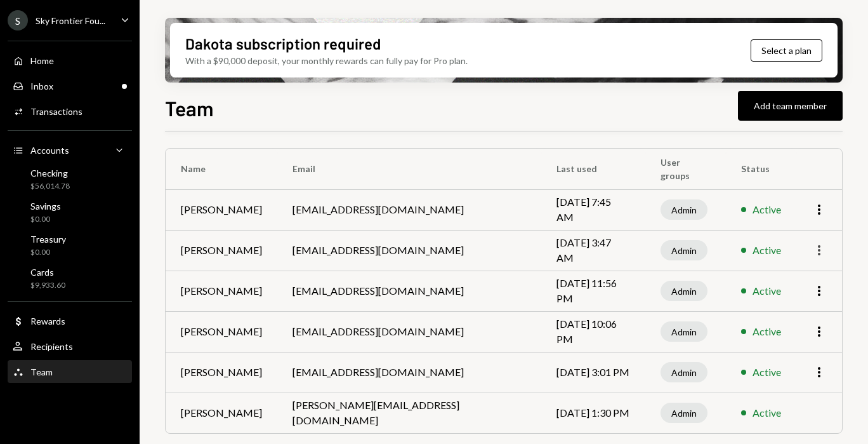 Image resolution: width=868 pixels, height=444 pixels. What do you see at coordinates (70, 111) in the screenshot?
I see `a: Transactions` at bounding box center [70, 111].